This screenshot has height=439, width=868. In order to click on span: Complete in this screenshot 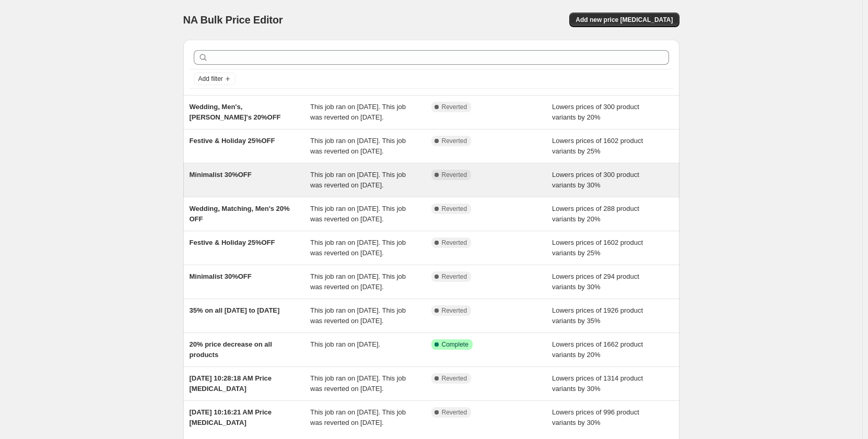, I will do `click(455, 344)`.